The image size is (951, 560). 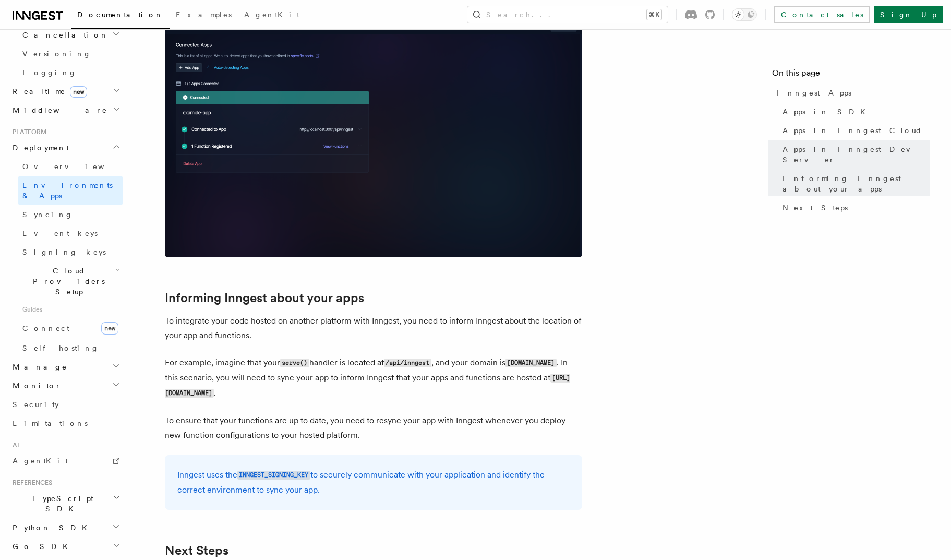 I want to click on span: Middleware, so click(x=58, y=110).